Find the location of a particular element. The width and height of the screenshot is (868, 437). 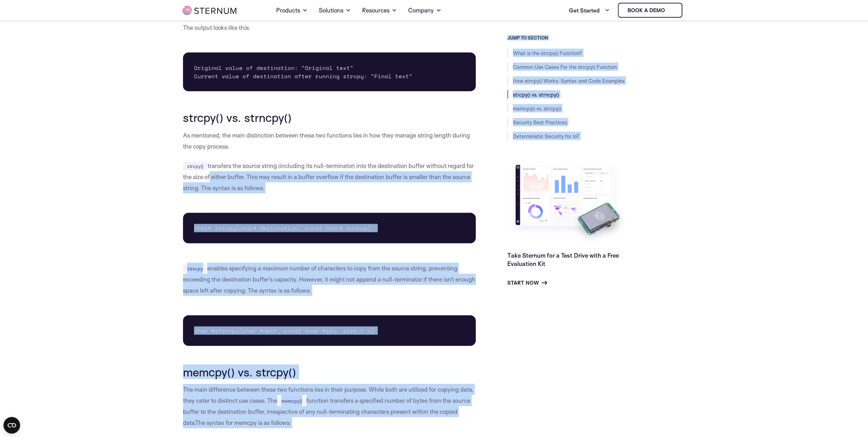

a: How strcpy() Works: Syntax and Code Examples is located at coordinates (568, 80).